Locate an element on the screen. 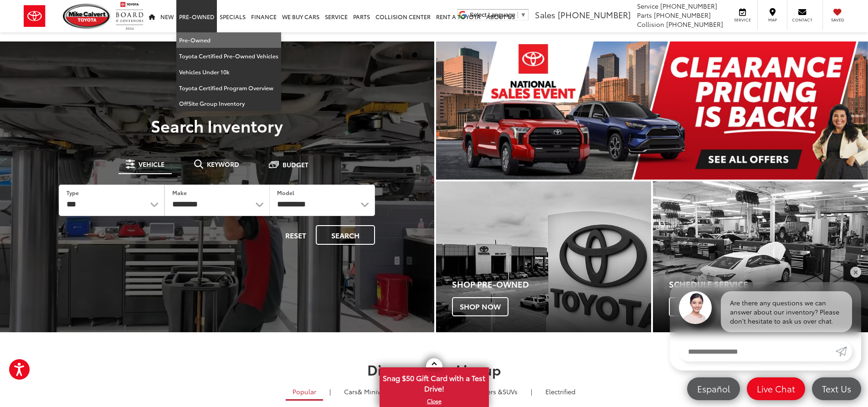 This screenshot has width=868, height=407. button: Reset is located at coordinates (296, 235).